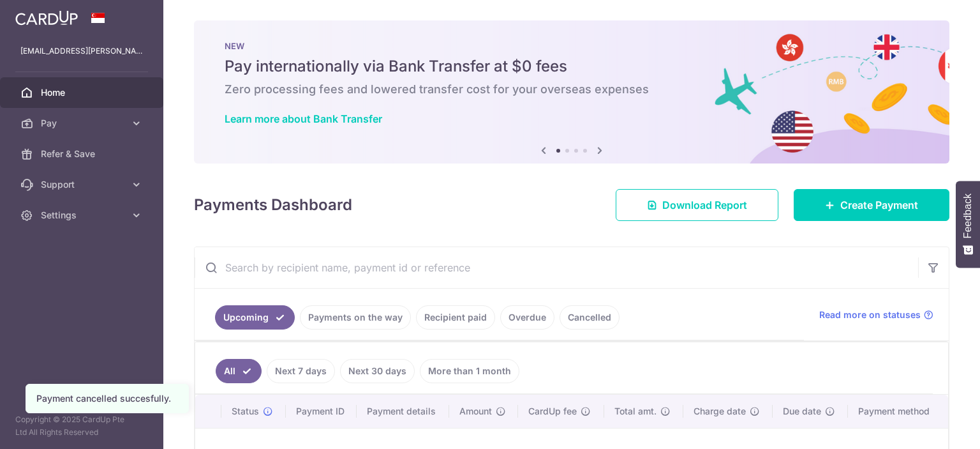  I want to click on span: Feedback, so click(968, 216).